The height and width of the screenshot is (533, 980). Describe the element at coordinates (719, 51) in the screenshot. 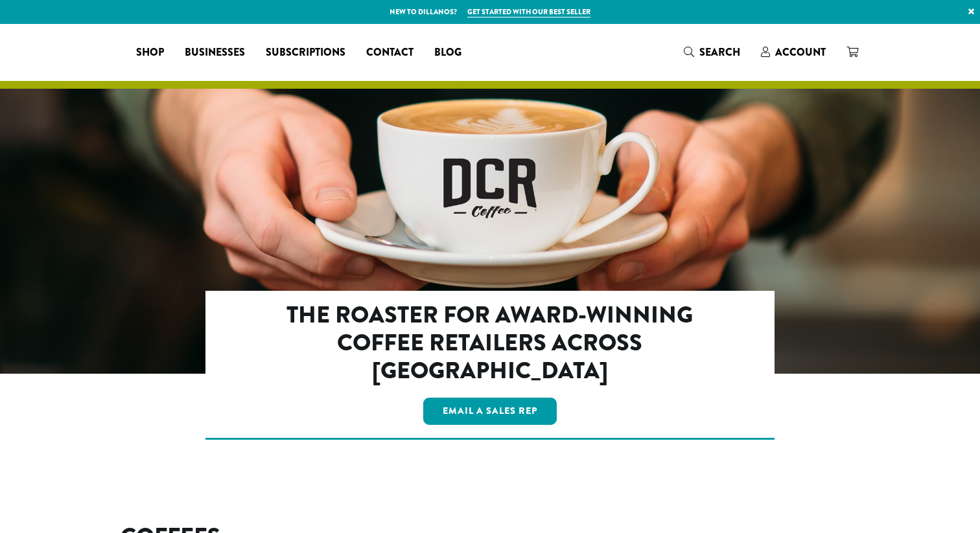

I see `span: Search` at that location.